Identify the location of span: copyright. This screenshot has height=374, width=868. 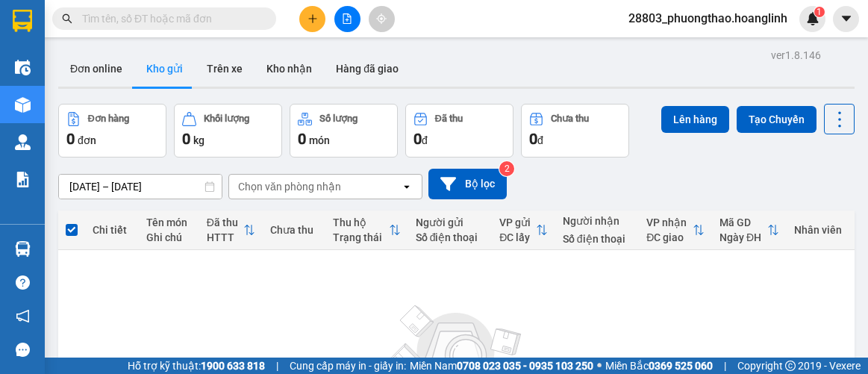
(791, 366).